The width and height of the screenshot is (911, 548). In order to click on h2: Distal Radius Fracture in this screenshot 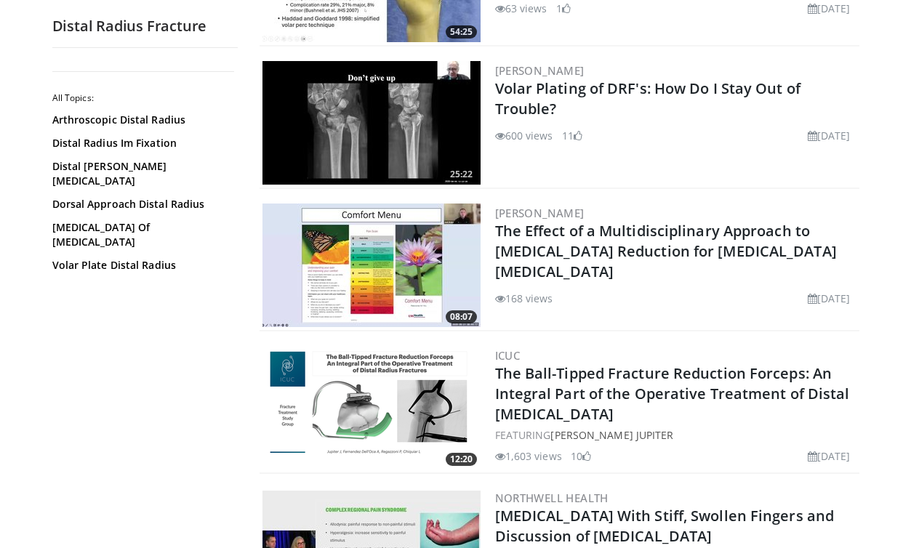, I will do `click(145, 26)`.